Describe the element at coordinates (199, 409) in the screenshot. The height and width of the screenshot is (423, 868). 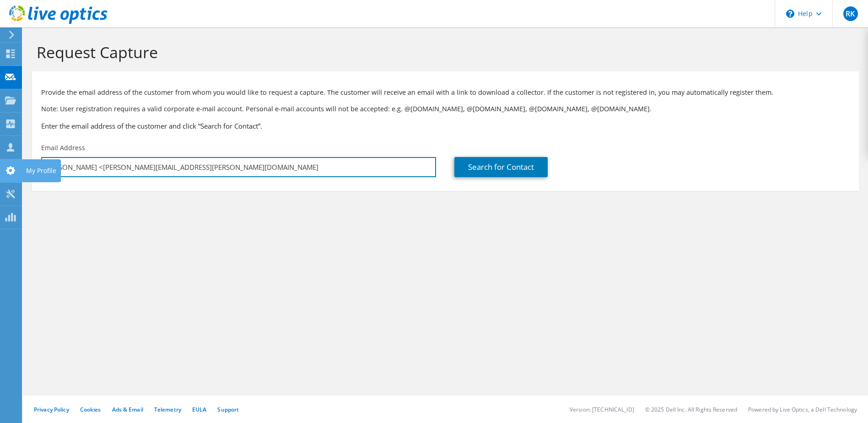
I see `a: EULA` at that location.